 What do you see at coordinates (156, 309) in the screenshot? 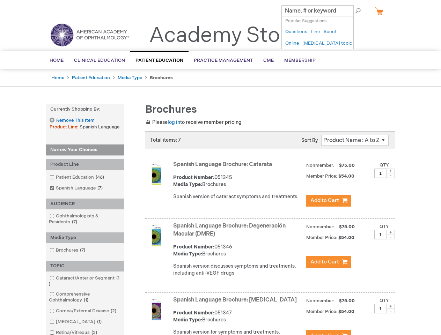
I see `img: Spanish Language Brochure: Glaucoma` at bounding box center [156, 309].